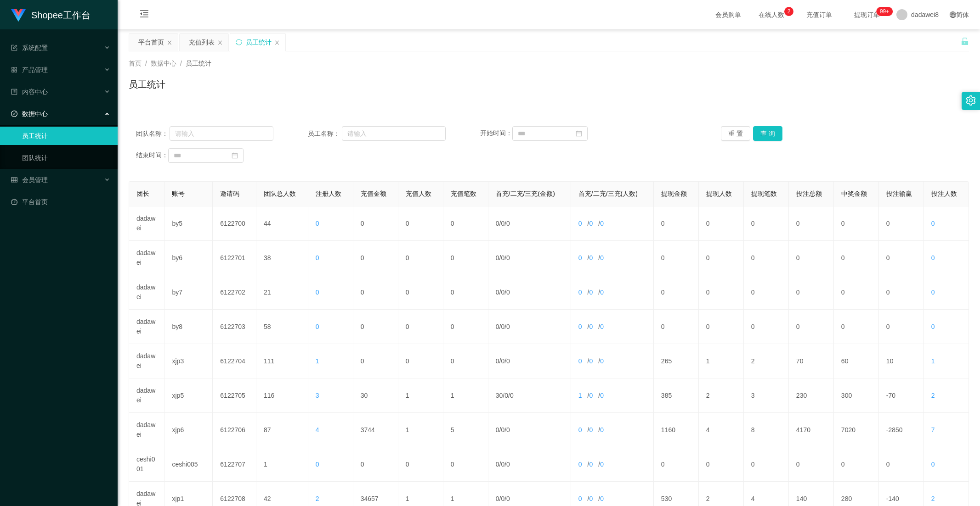  What do you see at coordinates (29, 47) in the screenshot?
I see `span: 系统配置` at bounding box center [29, 47].